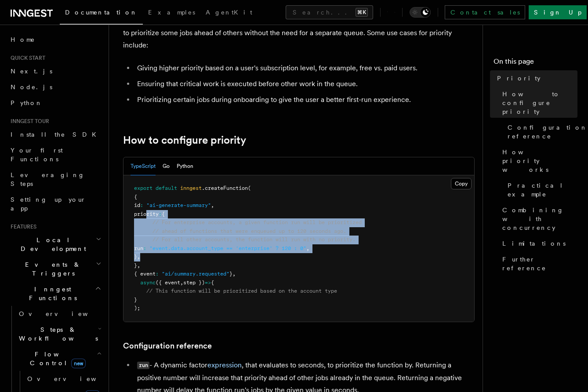  I want to click on a: Overview, so click(59, 314).